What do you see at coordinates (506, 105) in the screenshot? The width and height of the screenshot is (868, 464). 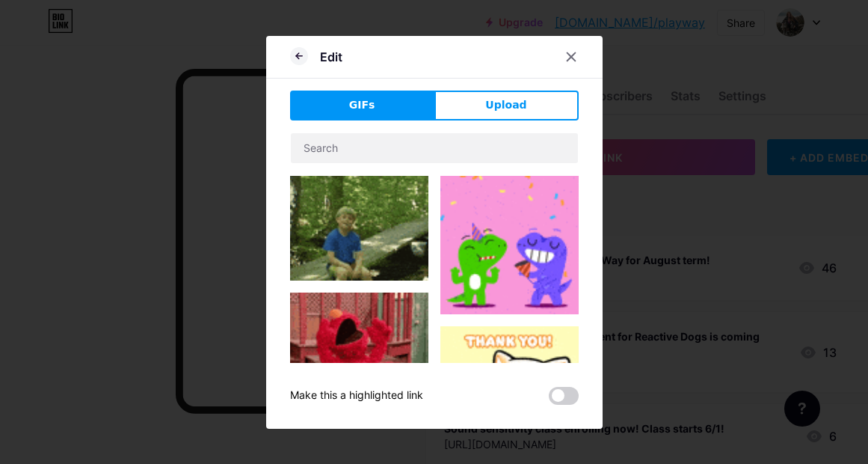 I see `span: Upload` at bounding box center [506, 105].